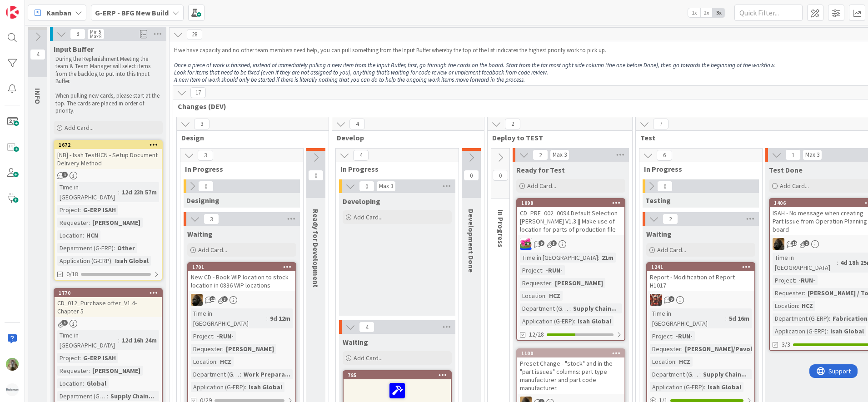  I want to click on p: When pulling new cards, please start at the top. The cards are placed in order of priority., so click(108, 103).